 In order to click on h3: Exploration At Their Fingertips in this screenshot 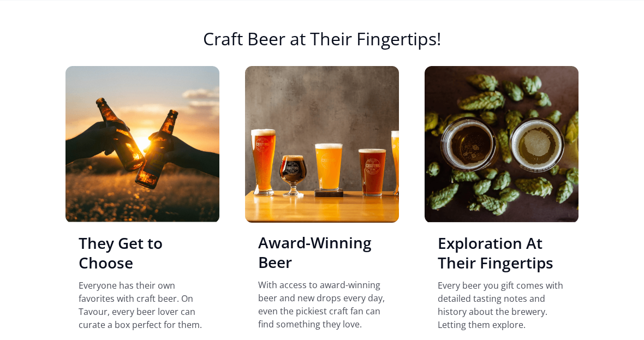, I will do `click(501, 253)`.